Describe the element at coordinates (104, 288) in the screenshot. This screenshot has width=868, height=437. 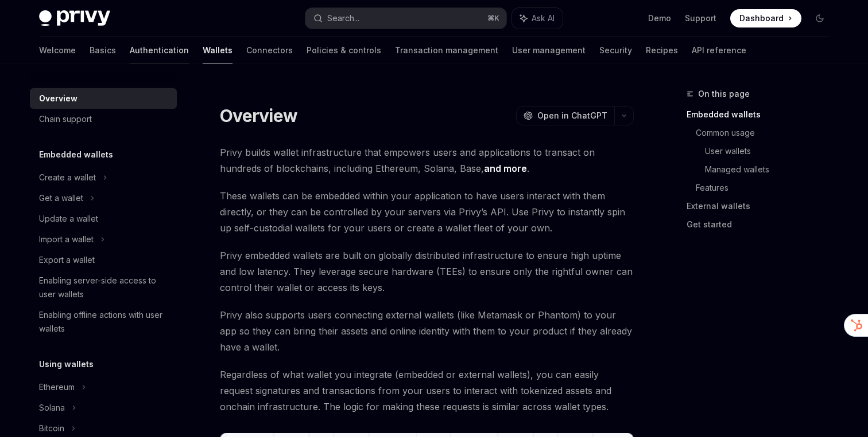
I see `div: Enabling server-side access to user wallets` at that location.